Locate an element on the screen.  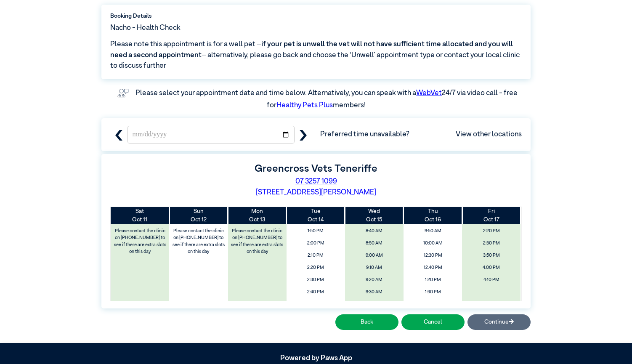
span: 1:30 PM is located at coordinates (432, 292).